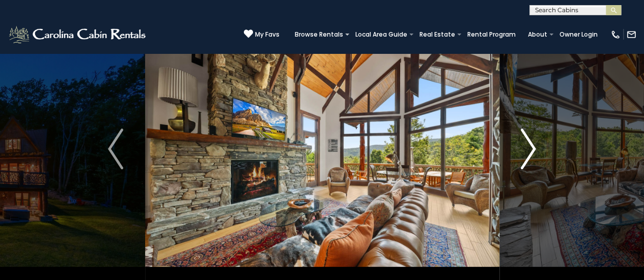 This screenshot has width=644, height=280. What do you see at coordinates (491, 35) in the screenshot?
I see `a: Rental Program` at bounding box center [491, 35].